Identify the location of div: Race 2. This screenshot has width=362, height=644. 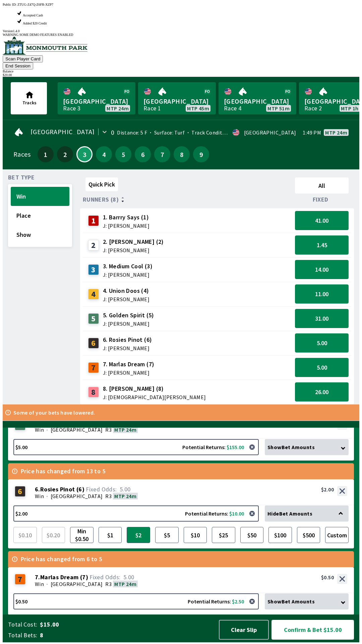
(313, 108).